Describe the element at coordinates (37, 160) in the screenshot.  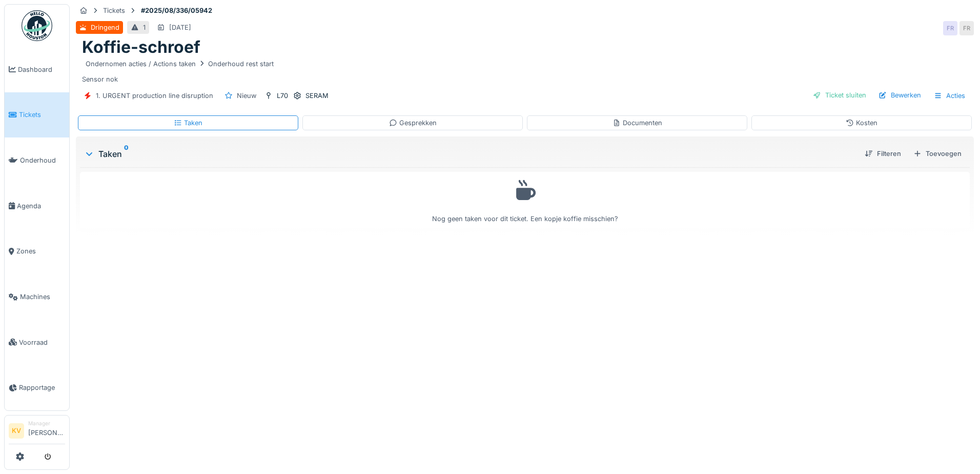
I see `a: Onderhoud` at that location.